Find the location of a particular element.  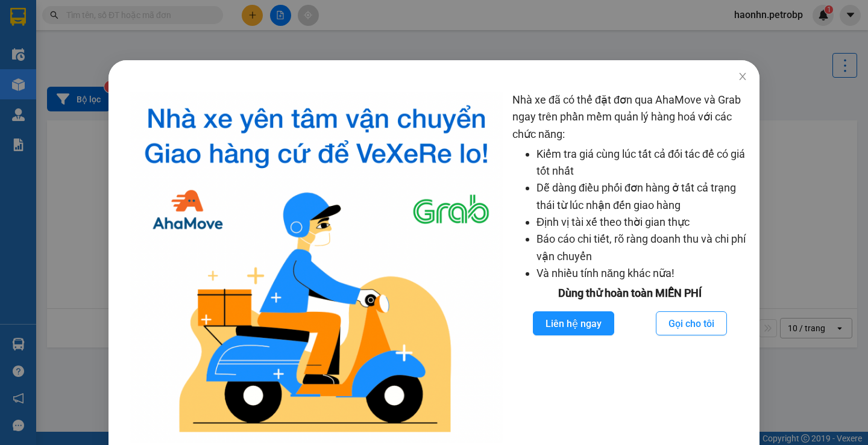

span: close is located at coordinates (743, 76).